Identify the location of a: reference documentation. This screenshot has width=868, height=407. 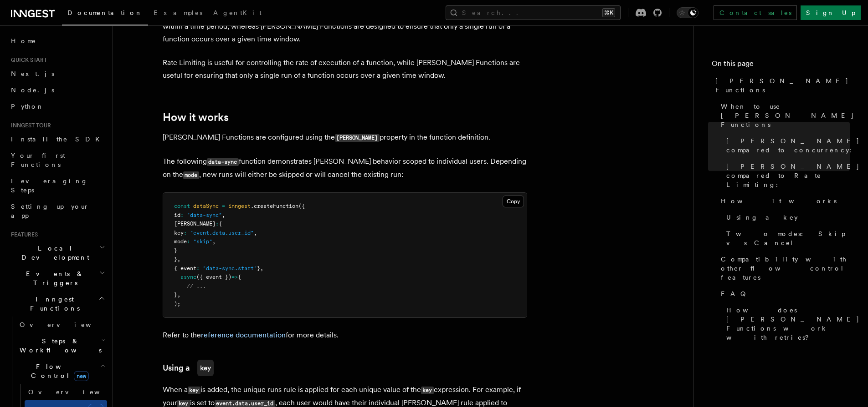
(243, 335).